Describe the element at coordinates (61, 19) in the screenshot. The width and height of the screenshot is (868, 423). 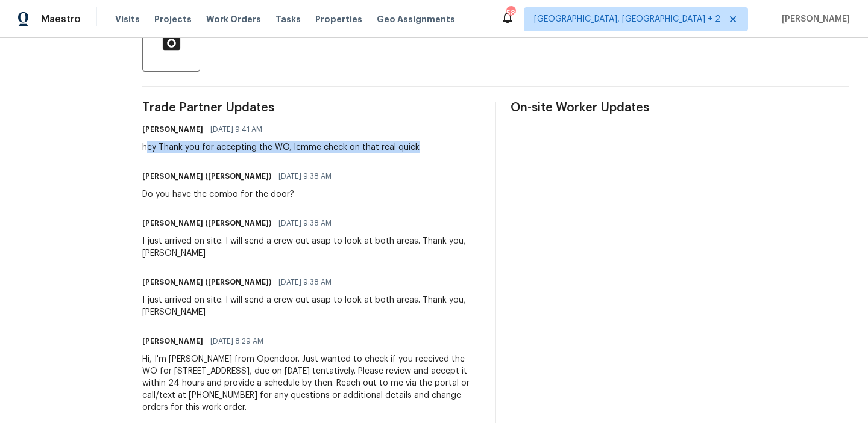
I see `span: Maestro` at that location.